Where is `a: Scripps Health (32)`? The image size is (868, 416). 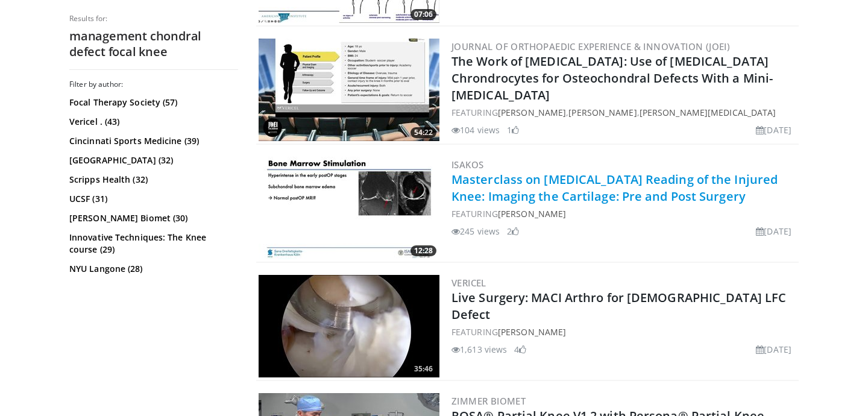
a: Scripps Health (32) is located at coordinates (152, 179).